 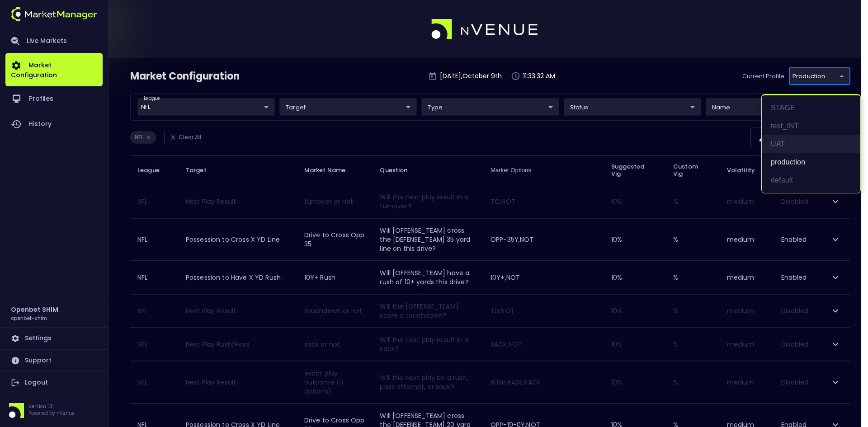 What do you see at coordinates (811, 162) in the screenshot?
I see `li: production` at bounding box center [811, 162].